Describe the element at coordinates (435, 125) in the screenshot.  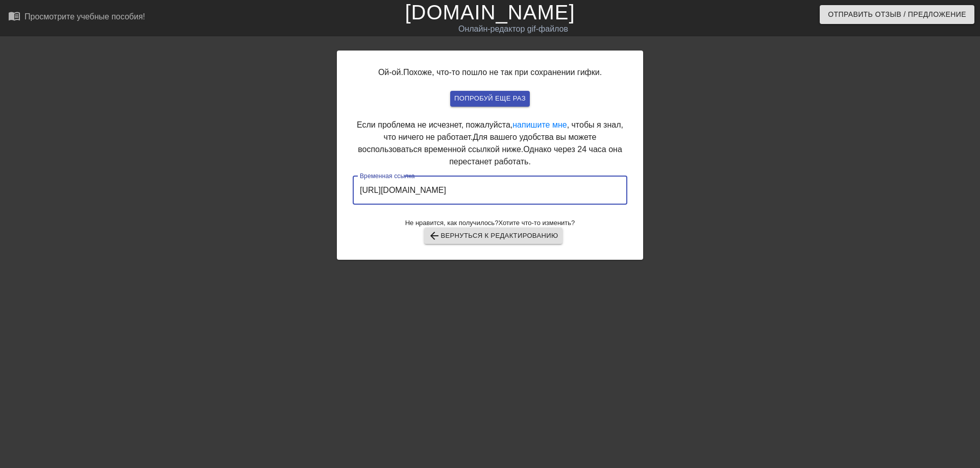
I see `ya-tr-span: Если проблема не исчезнет, пожалуйста,` at that location.